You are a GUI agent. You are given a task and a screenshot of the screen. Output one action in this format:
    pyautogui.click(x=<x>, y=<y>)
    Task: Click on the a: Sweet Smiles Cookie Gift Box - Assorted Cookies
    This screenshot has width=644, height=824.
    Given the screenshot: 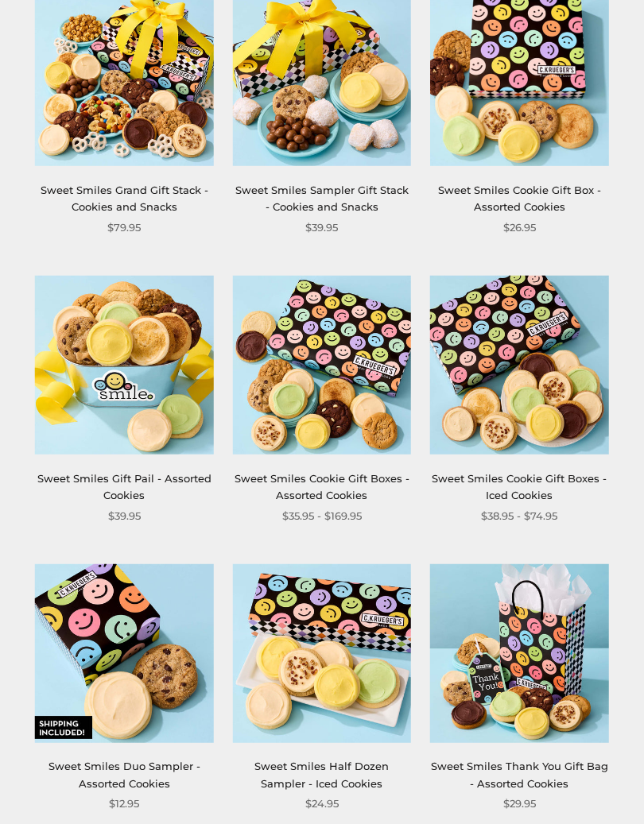 What is the action you would take?
    pyautogui.click(x=520, y=198)
    